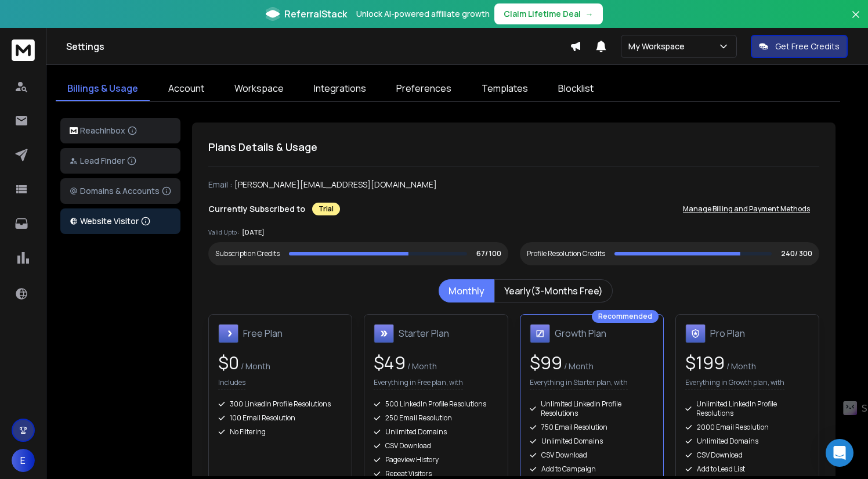 The width and height of the screenshot is (868, 479). Describe the element at coordinates (580, 334) in the screenshot. I see `h1: Growth Plan` at that location.